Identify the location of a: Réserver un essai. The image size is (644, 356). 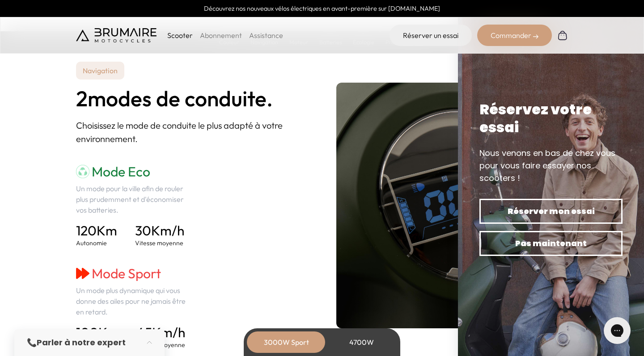
(430, 35).